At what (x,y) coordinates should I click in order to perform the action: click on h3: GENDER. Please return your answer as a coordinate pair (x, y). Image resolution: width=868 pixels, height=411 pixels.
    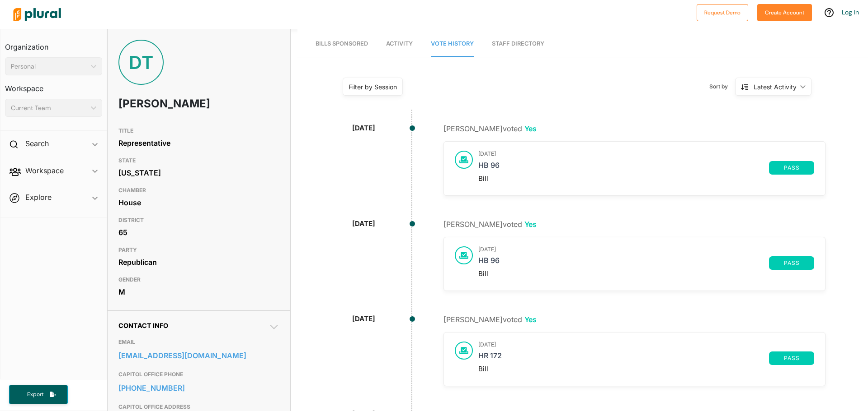
    Looking at the image, I should click on (199, 280).